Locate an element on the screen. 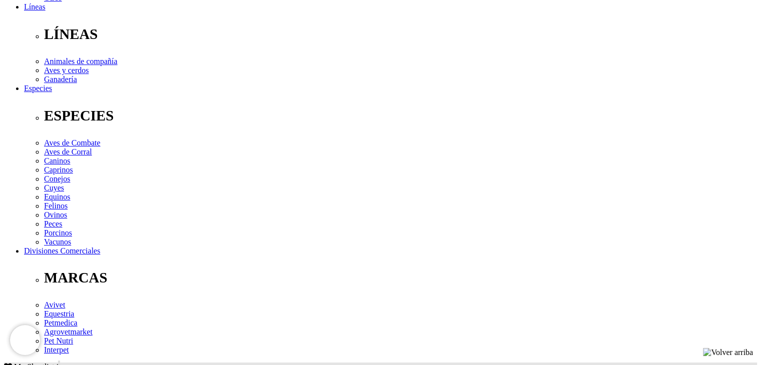 This screenshot has height=365, width=761. a: Especies is located at coordinates (38, 88).